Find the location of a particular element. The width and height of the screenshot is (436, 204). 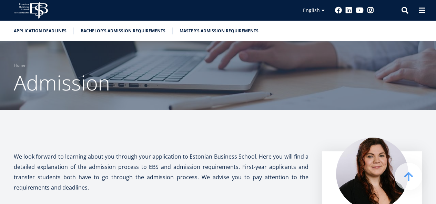

a: Home is located at coordinates (20, 65).